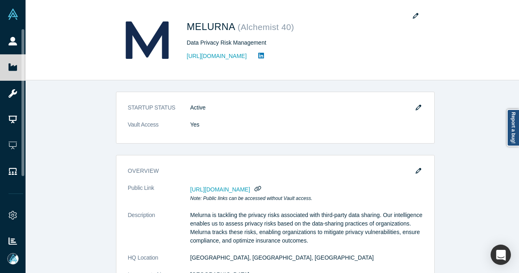  I want to click on a: Report a bug!, so click(513, 128).